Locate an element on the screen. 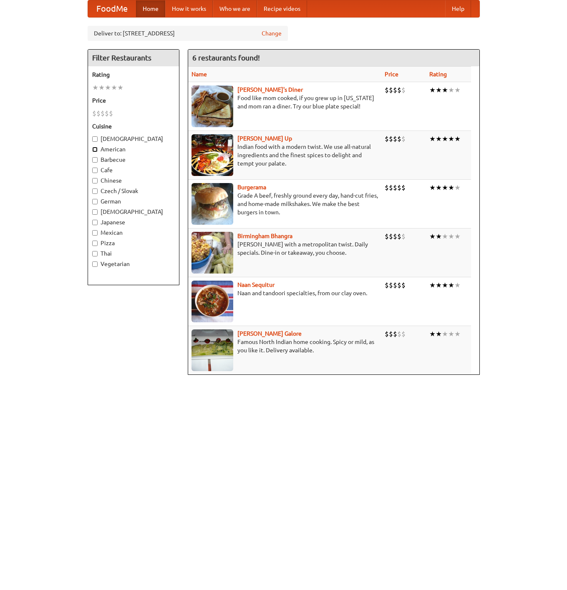  label: Thai is located at coordinates (133, 254).